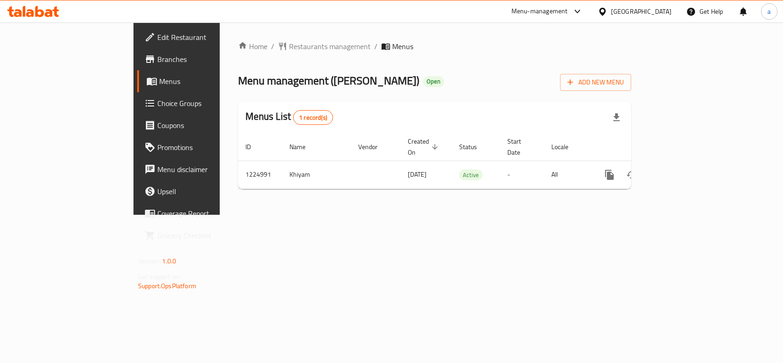 The image size is (783, 363). Describe the element at coordinates (434, 46) in the screenshot. I see `nav: breadcrumb` at that location.